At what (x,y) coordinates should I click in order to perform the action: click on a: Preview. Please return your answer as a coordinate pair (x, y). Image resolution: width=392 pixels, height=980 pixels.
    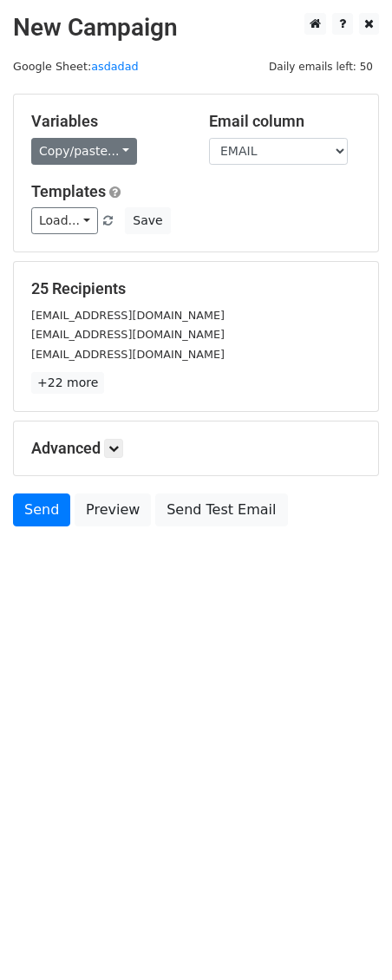
    Looking at the image, I should click on (112, 510).